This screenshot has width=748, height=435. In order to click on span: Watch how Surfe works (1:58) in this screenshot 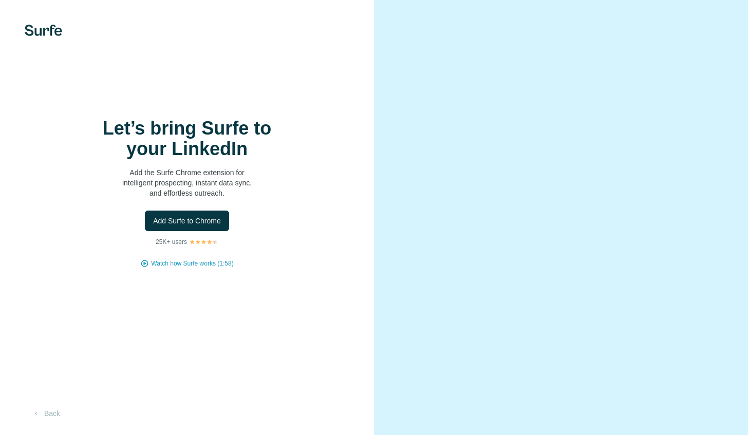, I will do `click(192, 263)`.